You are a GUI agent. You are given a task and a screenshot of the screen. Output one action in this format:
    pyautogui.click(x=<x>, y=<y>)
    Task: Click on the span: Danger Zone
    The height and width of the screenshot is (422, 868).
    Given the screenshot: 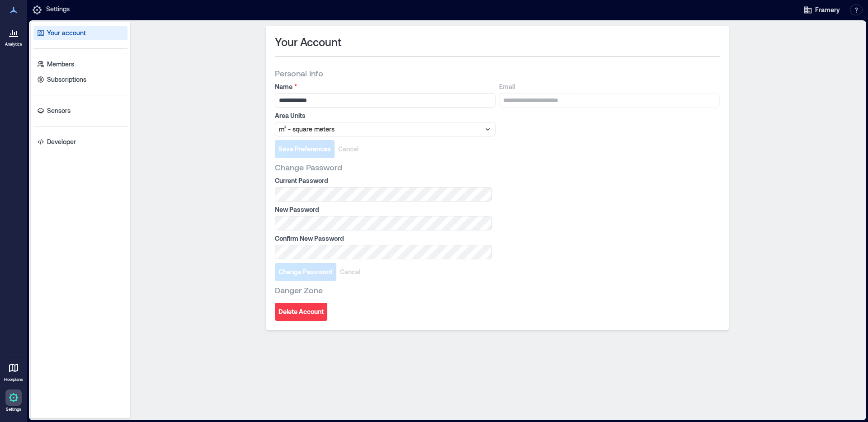 What is the action you would take?
    pyautogui.click(x=299, y=290)
    